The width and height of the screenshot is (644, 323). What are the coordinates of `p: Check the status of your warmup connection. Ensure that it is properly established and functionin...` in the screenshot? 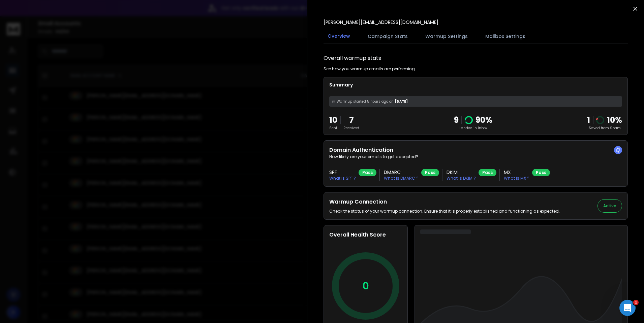 It's located at (444, 211).